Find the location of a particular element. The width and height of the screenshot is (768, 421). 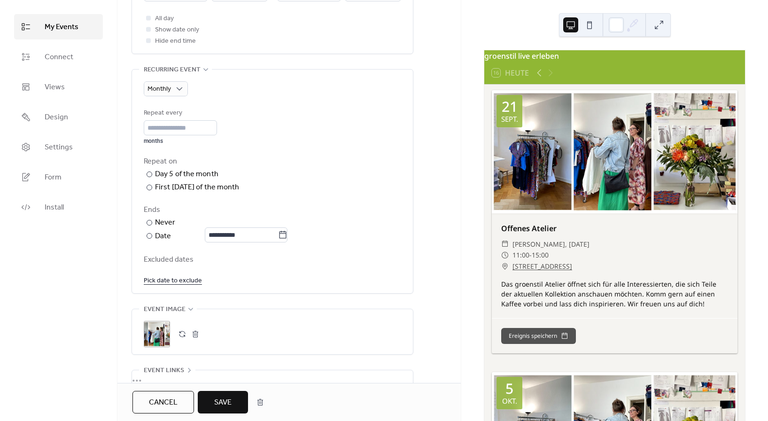

div: Das groenstil Atelier öffnet sich für alle Interessierten, die sich Teile der aktuellen Kollektio... is located at coordinates (615, 294).